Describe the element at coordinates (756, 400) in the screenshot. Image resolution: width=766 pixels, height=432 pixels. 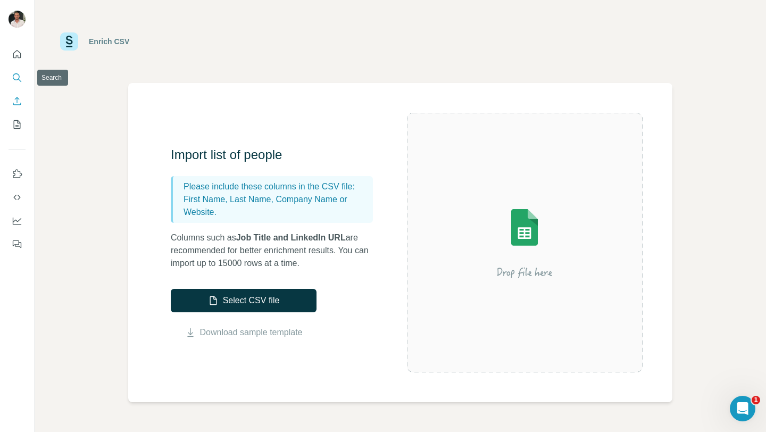
I see `span: 1` at that location.